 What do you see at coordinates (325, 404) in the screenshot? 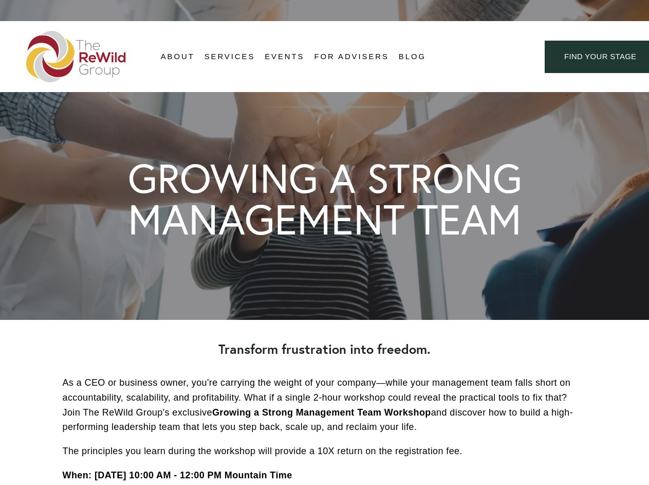
I see `p: As a CEO or business owner, you're carrying the weight of your company—while your management team...` at bounding box center [325, 404].